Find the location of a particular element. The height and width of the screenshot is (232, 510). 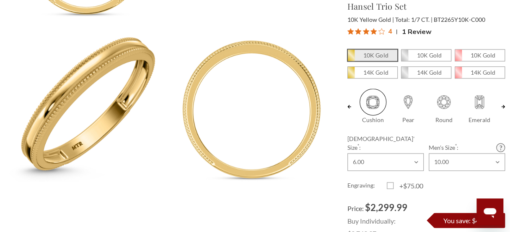

span: $2,299.99 is located at coordinates (386, 207).